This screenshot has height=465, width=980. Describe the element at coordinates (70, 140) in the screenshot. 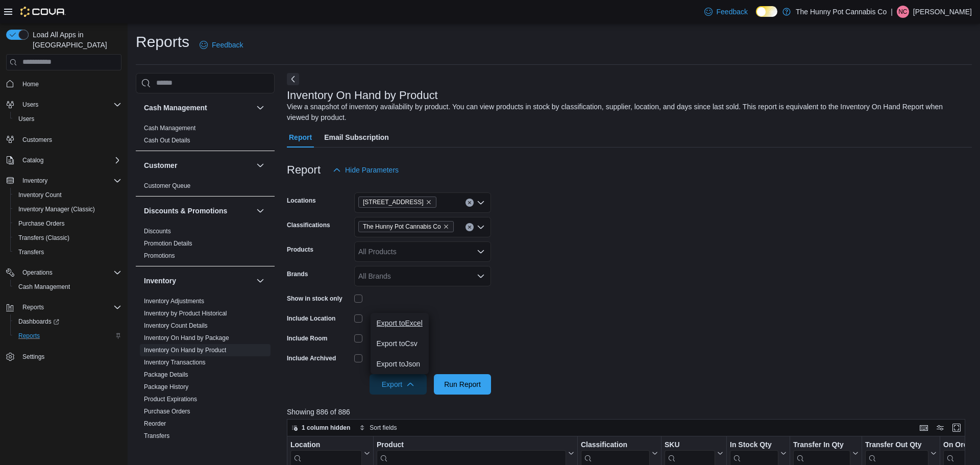

I see `span: Customers` at that location.